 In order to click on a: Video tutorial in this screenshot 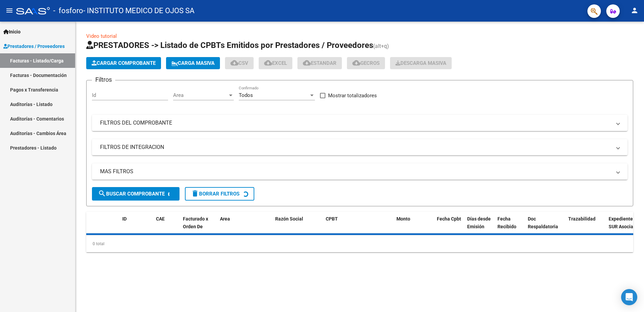, I will do `click(102, 36)`.